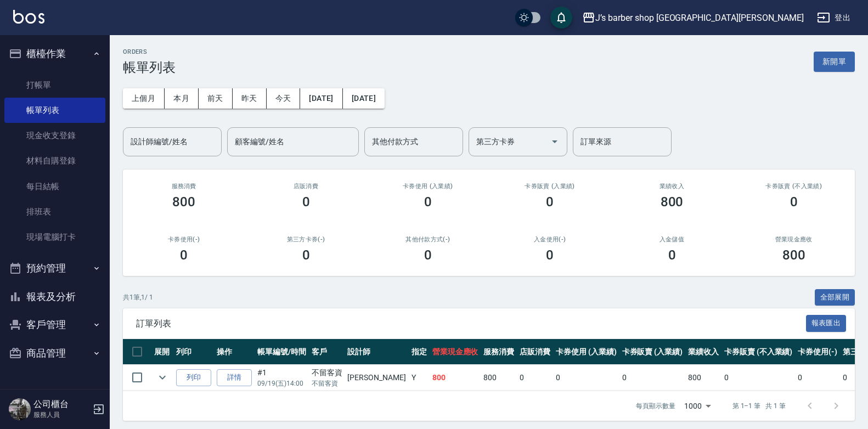 The width and height of the screenshot is (868, 429). I want to click on button: 前天, so click(216, 98).